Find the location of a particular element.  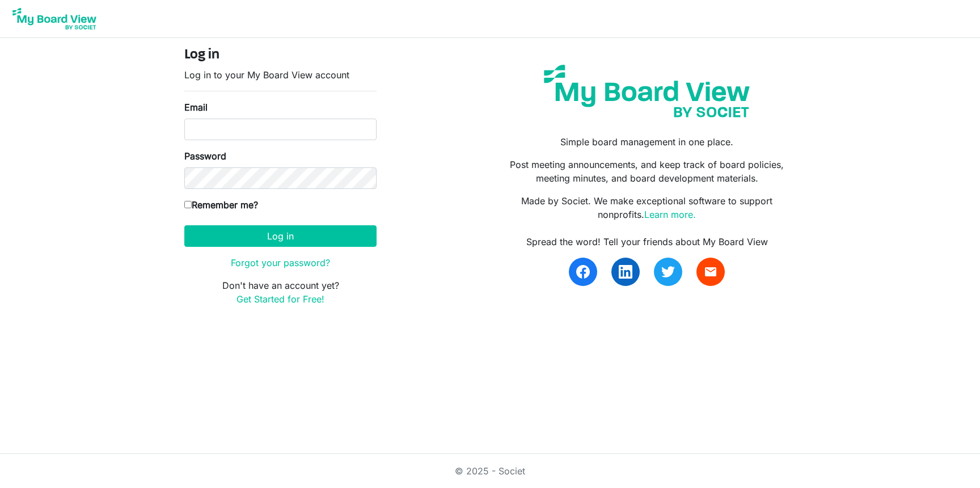

a: © 2025 - Societ is located at coordinates (490, 471).